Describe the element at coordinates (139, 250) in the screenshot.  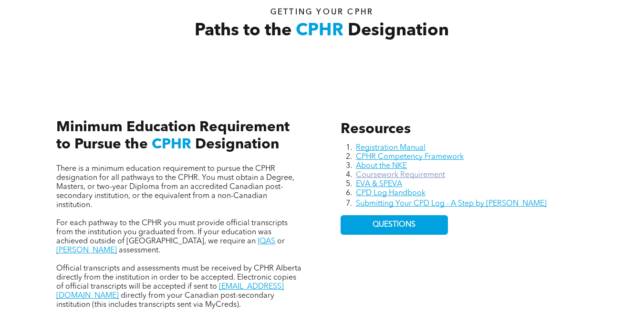
I see `span: assessment.` at that location.